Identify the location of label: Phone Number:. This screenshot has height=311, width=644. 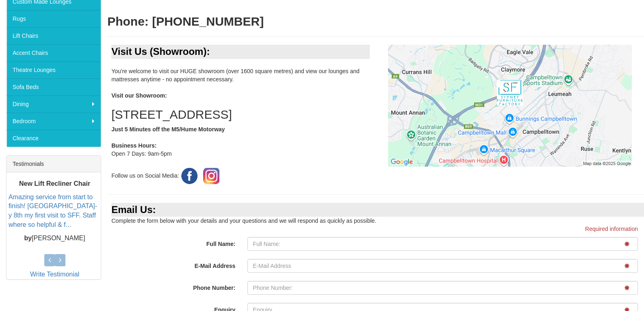
(174, 286).